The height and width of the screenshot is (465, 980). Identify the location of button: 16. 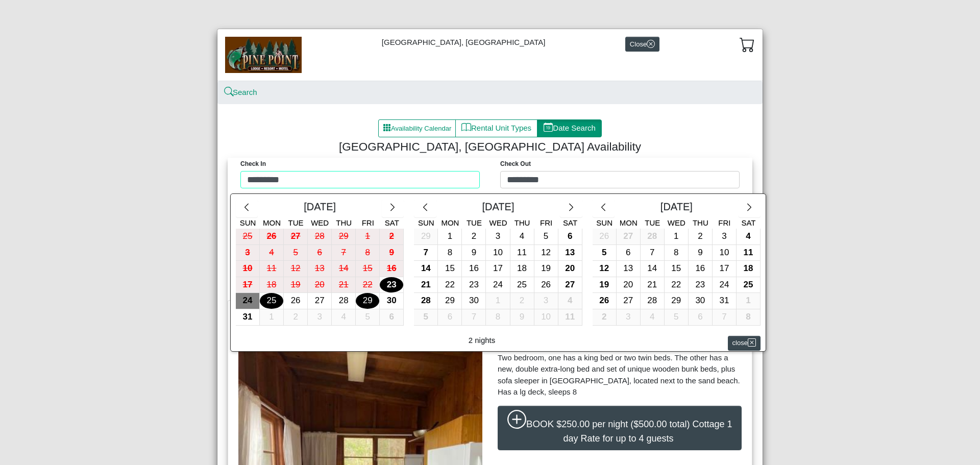
(474, 269).